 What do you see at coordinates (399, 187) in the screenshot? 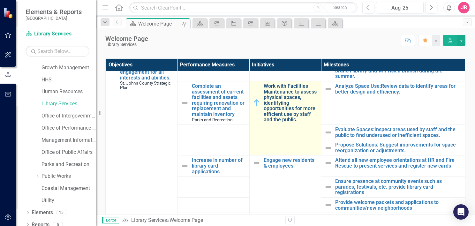
I see `a: Ensure presence at community events such as parades, festivals, etc. provide library card registr...` at bounding box center [399, 187].